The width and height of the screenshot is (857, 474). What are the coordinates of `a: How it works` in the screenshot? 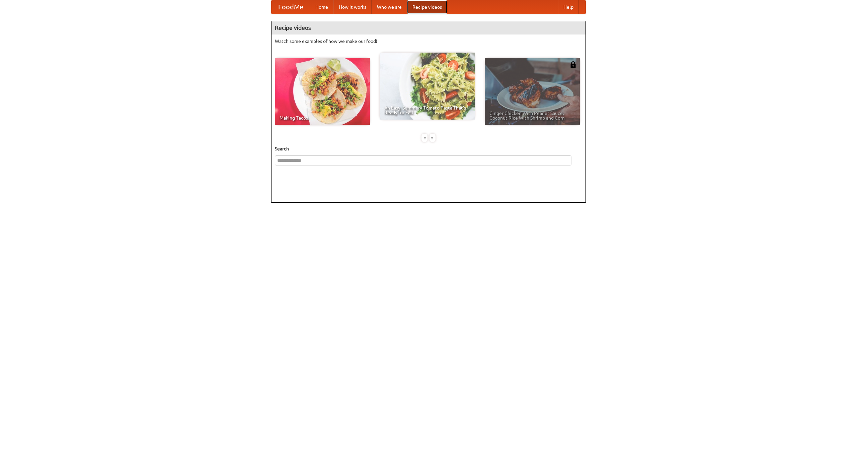 It's located at (353, 7).